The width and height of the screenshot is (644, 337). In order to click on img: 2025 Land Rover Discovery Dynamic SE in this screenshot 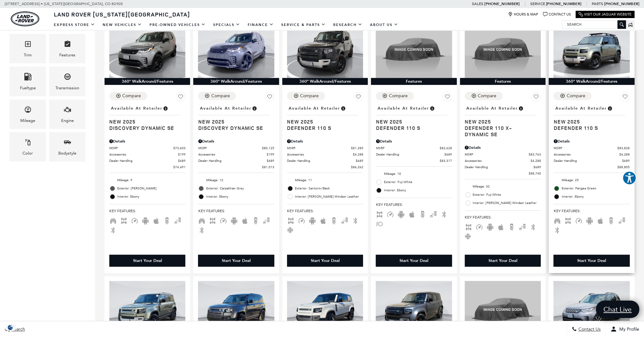, I will do `click(236, 49)`.